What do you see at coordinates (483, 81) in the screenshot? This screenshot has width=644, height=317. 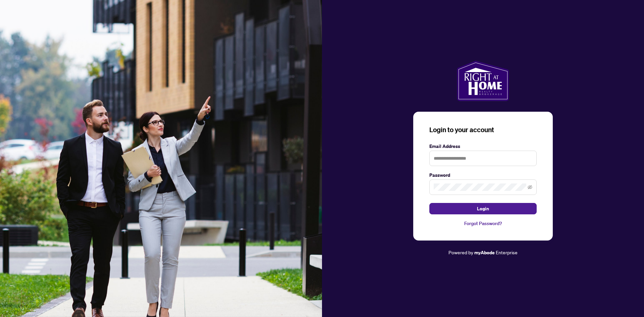 I see `img: ma-logo` at bounding box center [483, 81].